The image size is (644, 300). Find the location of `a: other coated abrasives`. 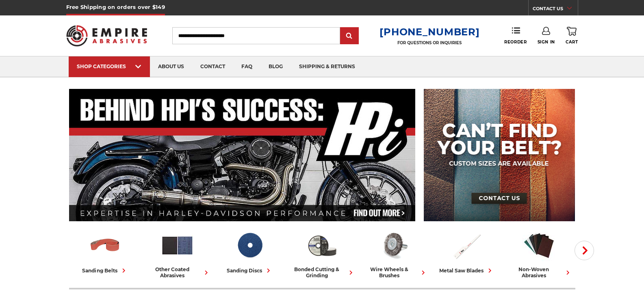

a: other coated abrasives is located at coordinates (177, 253).